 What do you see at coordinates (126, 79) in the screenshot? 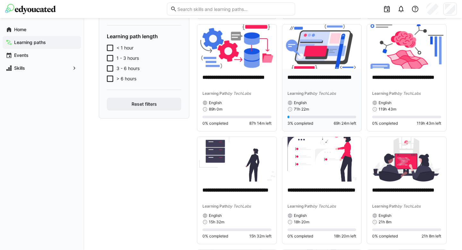
I see `span: > 6 hours` at bounding box center [126, 79].